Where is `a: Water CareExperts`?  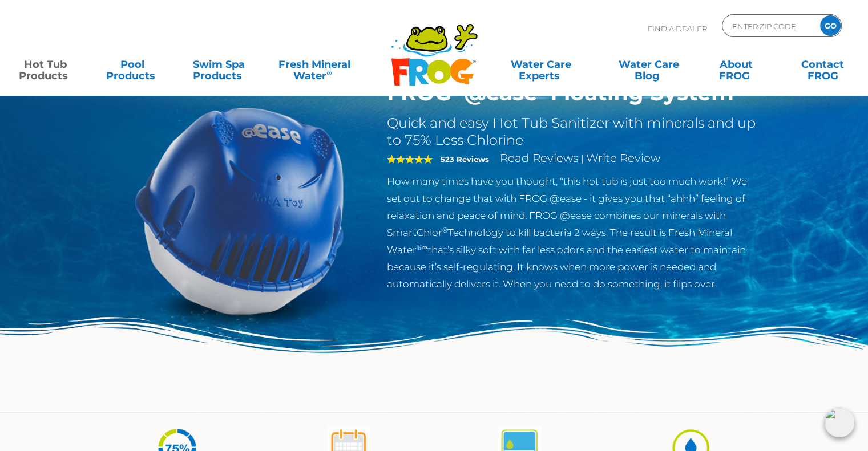
a: Water CareExperts is located at coordinates (541, 64).